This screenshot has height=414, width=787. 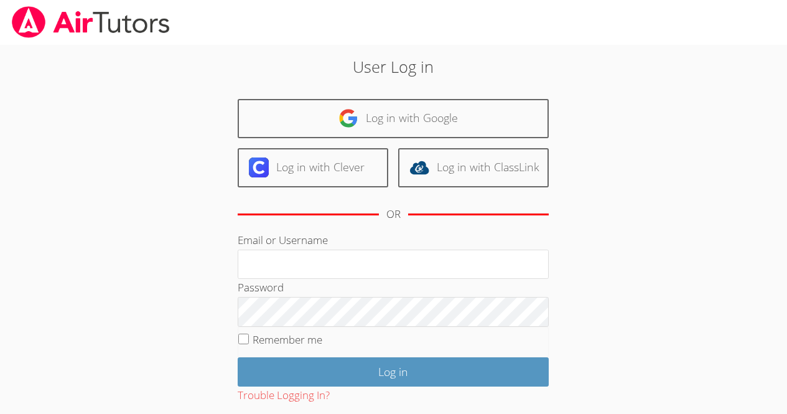 What do you see at coordinates (261, 287) in the screenshot?
I see `label: Password` at bounding box center [261, 287].